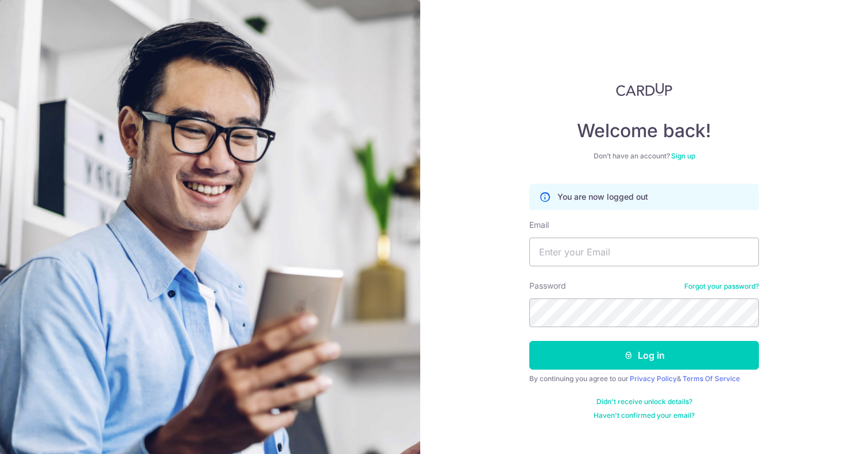 The width and height of the screenshot is (868, 454). I want to click on h4: Welcome back!, so click(644, 131).